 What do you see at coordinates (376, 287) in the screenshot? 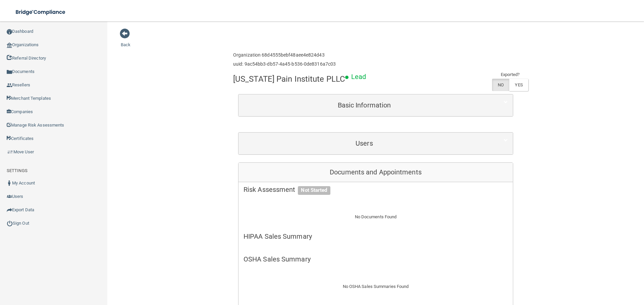
I see `div: No OSHA Sales Summaries Found` at bounding box center [376, 287].